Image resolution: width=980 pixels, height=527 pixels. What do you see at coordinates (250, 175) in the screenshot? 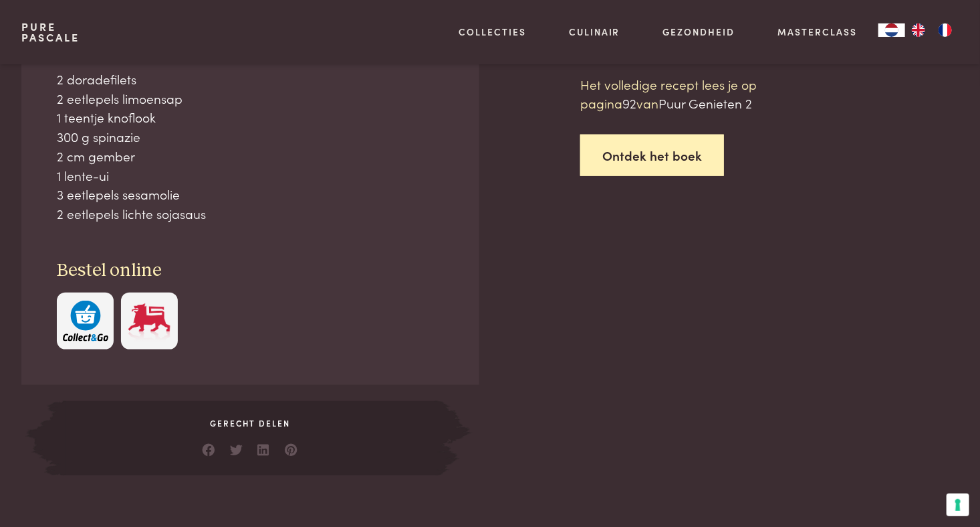
I see `div: 1 lente-ui` at bounding box center [250, 175].